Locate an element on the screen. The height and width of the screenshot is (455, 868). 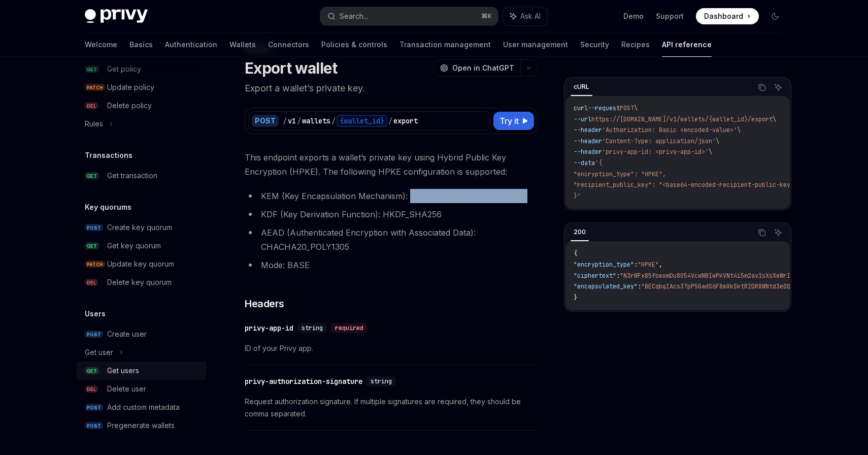
div: Delete key quorum is located at coordinates (139, 282).